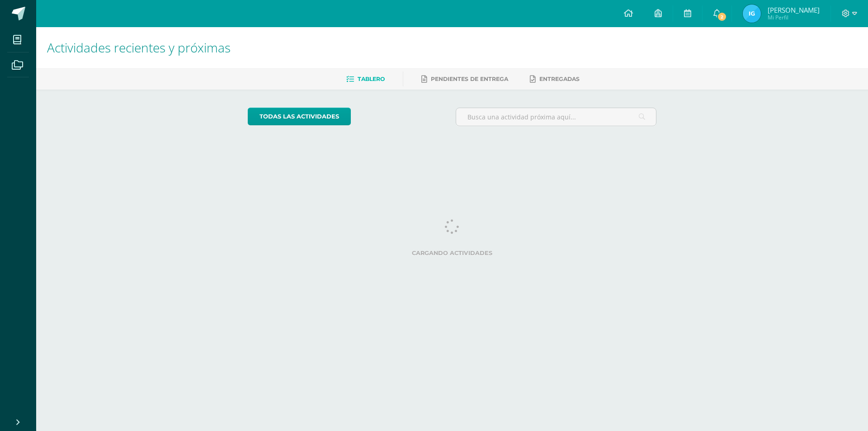  Describe the element at coordinates (465, 79) in the screenshot. I see `a: Pendientes de entrega` at that location.